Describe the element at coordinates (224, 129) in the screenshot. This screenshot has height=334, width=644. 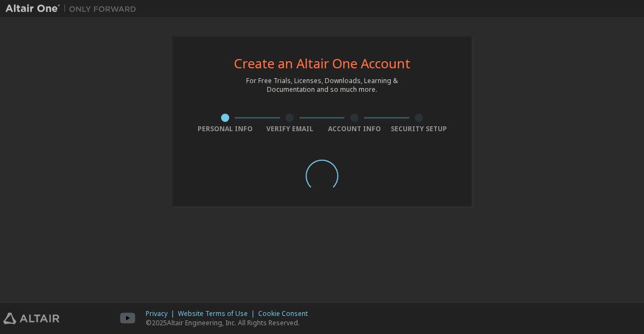
I see `div: Personal Info` at that location.